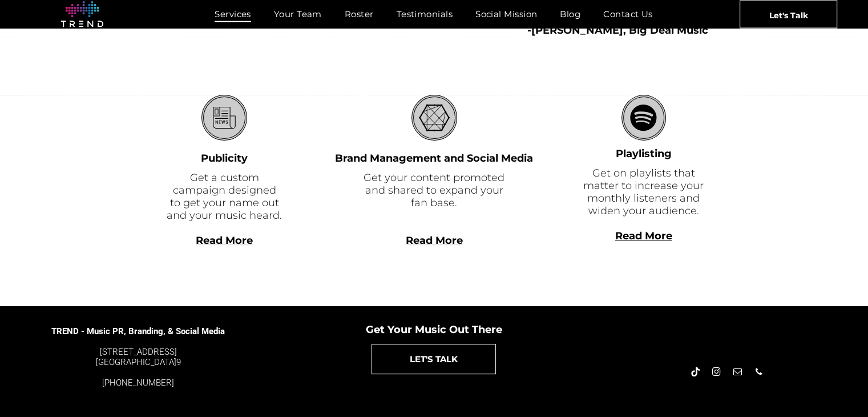  I want to click on font: Get your content promoted and shared to expand your fan base., so click(434, 190).